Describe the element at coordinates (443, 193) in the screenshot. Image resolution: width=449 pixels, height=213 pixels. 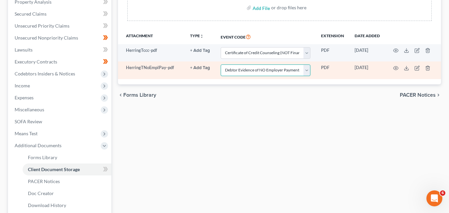
I see `span: 6` at that location.